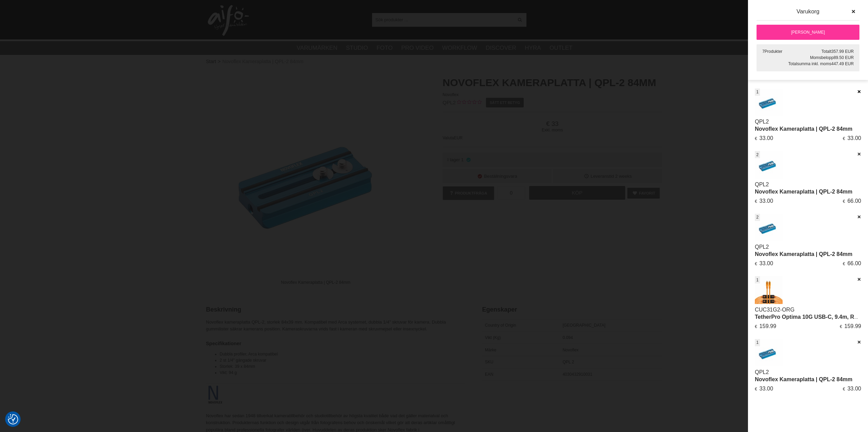 Image resolution: width=868 pixels, height=432 pixels. What do you see at coordinates (13, 419) in the screenshot?
I see `img: Revisit consent button` at bounding box center [13, 419].